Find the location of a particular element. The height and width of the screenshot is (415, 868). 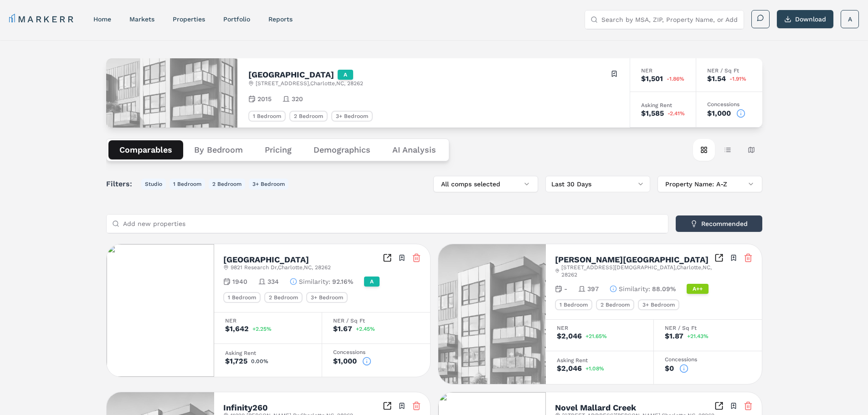

a: properties is located at coordinates (189, 19).